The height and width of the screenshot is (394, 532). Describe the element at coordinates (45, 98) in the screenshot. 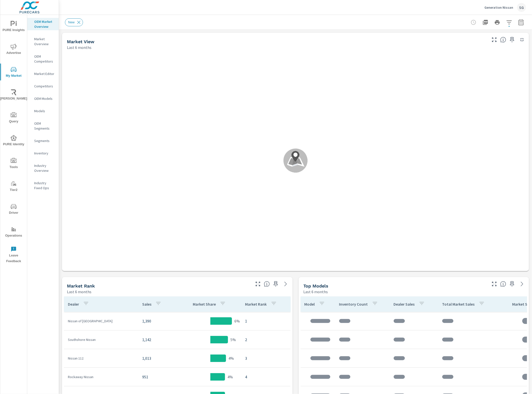

I see `p: OEM Models` at that location.